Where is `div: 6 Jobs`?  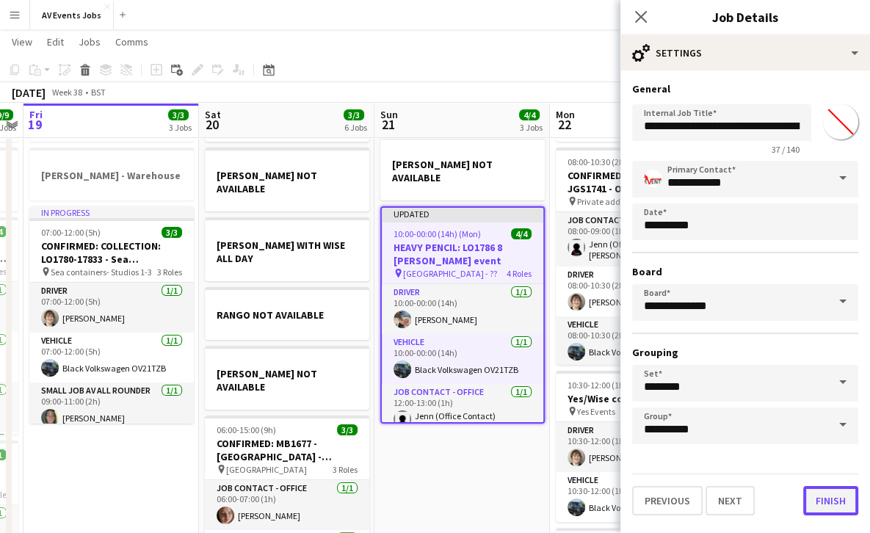 div: 6 Jobs is located at coordinates (355, 127).